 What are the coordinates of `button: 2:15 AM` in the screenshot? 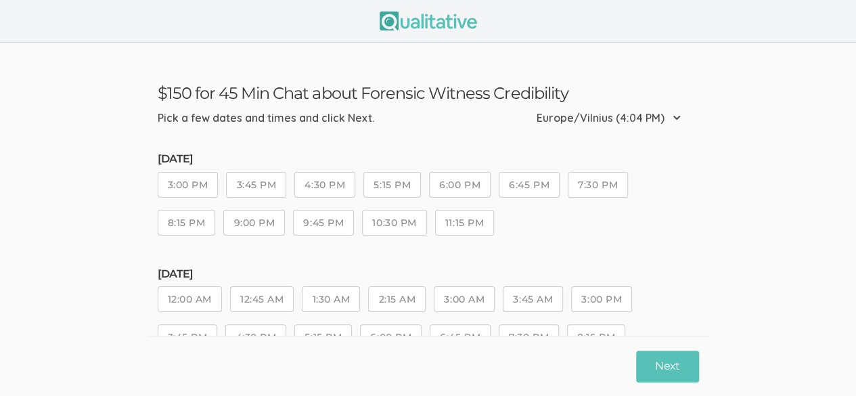 It's located at (397, 299).